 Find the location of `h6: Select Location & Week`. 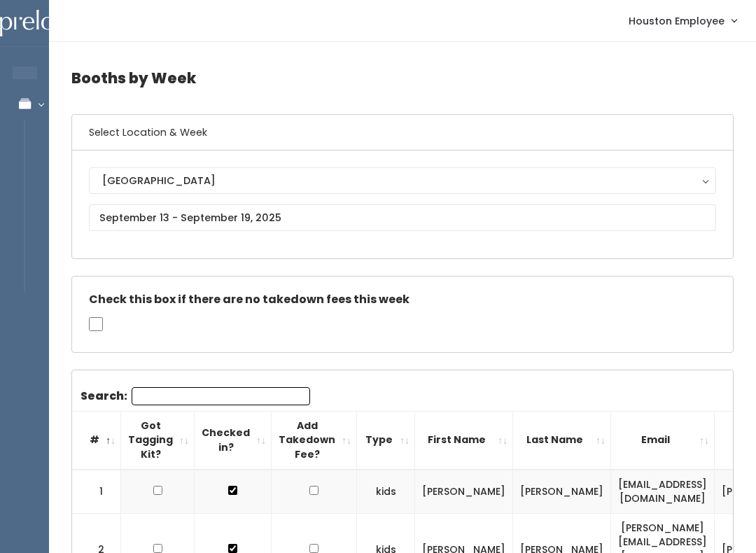

h6: Select Location & Week is located at coordinates (402, 133).